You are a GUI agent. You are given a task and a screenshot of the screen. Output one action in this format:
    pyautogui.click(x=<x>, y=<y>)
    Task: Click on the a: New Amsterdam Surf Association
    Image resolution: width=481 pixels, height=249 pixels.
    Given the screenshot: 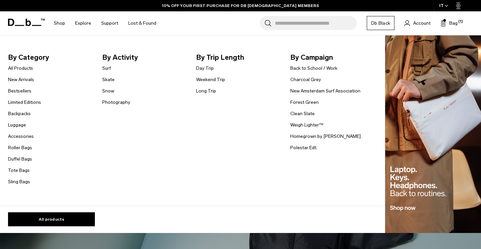 What is the action you would take?
    pyautogui.click(x=325, y=91)
    